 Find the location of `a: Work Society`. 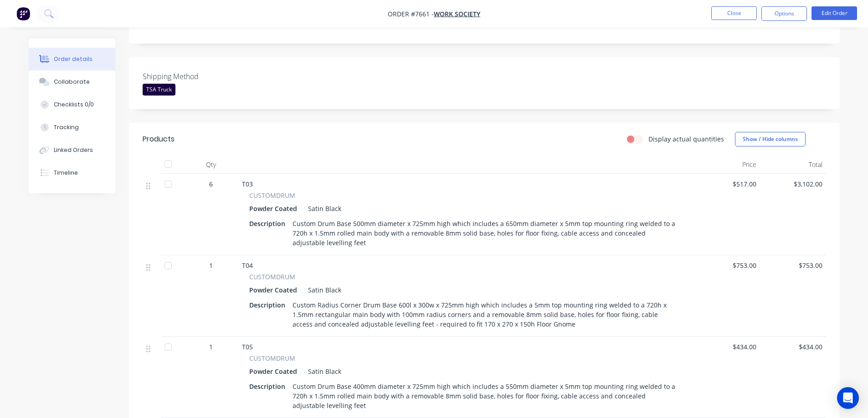

a: Work Society is located at coordinates (457, 14).